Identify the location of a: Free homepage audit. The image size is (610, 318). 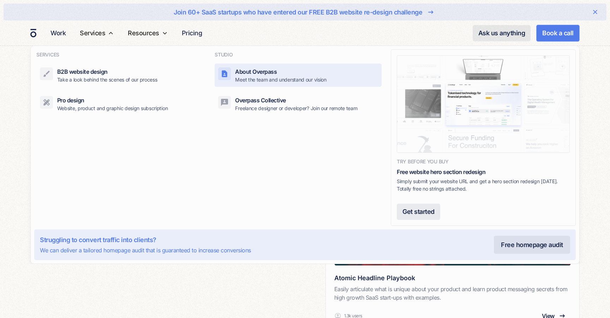
(532, 245).